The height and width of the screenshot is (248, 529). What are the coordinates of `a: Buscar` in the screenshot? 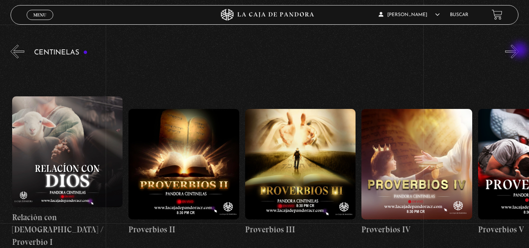 It's located at (459, 15).